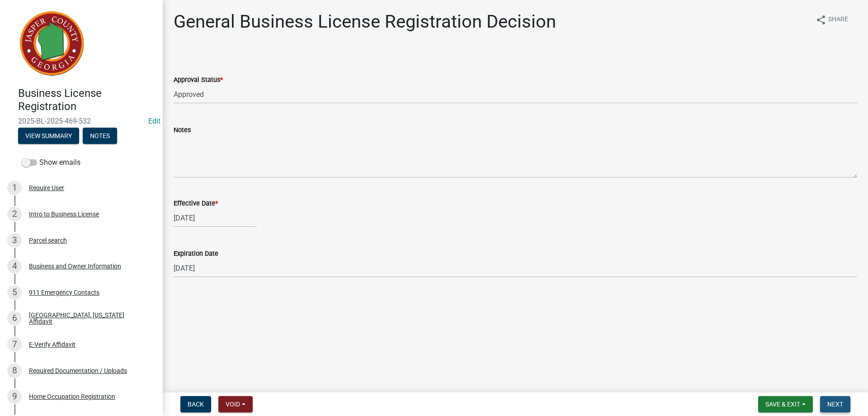 This screenshot has width=868, height=416. What do you see at coordinates (365, 22) in the screenshot?
I see `h1: General Business License Registration Decision` at bounding box center [365, 22].